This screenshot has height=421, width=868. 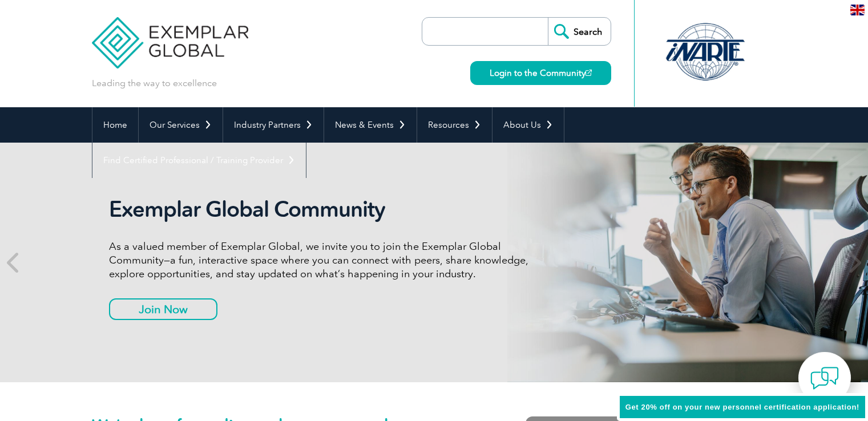 What do you see at coordinates (154, 83) in the screenshot?
I see `p: Leading the way to excellence` at bounding box center [154, 83].